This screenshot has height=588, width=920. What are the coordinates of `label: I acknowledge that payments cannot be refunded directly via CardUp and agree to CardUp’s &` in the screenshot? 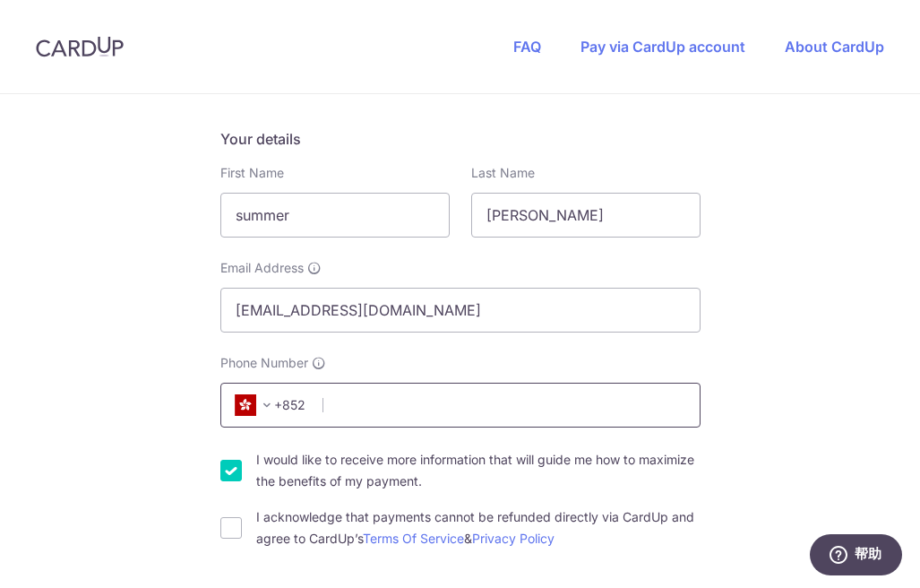 It's located at (478, 528).